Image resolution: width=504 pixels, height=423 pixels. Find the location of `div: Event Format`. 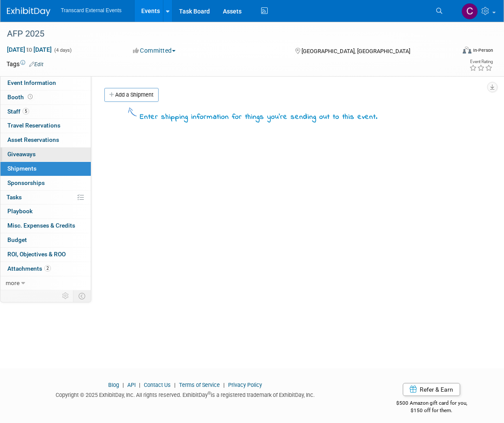

div: Event Format is located at coordinates (456, 52).